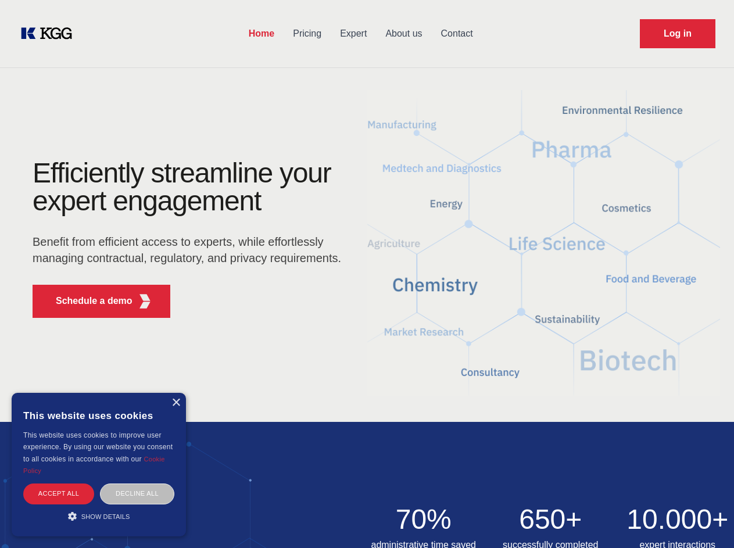 The width and height of the screenshot is (734, 548). What do you see at coordinates (262, 34) in the screenshot?
I see `a: Home` at bounding box center [262, 34].